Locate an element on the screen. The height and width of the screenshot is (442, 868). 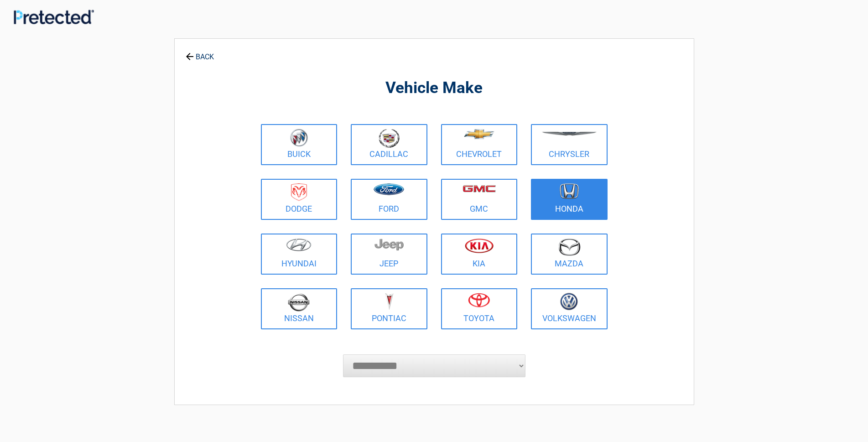
img: chrysler is located at coordinates (570, 134).